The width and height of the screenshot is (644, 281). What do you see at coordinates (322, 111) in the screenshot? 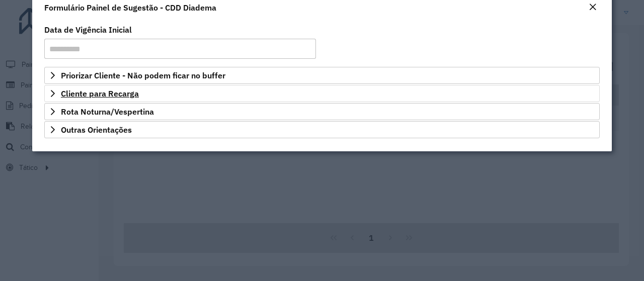
I see `a: Rota Noturna/Vespertina` at bounding box center [322, 111].